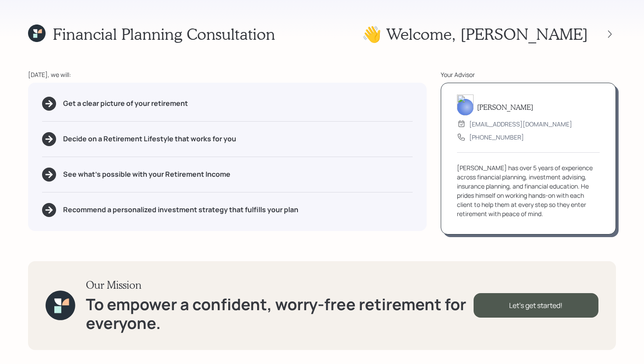  Describe the element at coordinates (528, 74) in the screenshot. I see `div: Your Advisor` at that location.